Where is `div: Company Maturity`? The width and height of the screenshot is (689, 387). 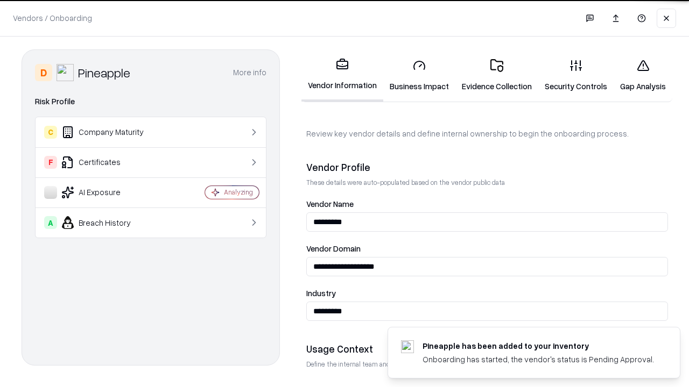 div: Company Maturity is located at coordinates (108, 132).